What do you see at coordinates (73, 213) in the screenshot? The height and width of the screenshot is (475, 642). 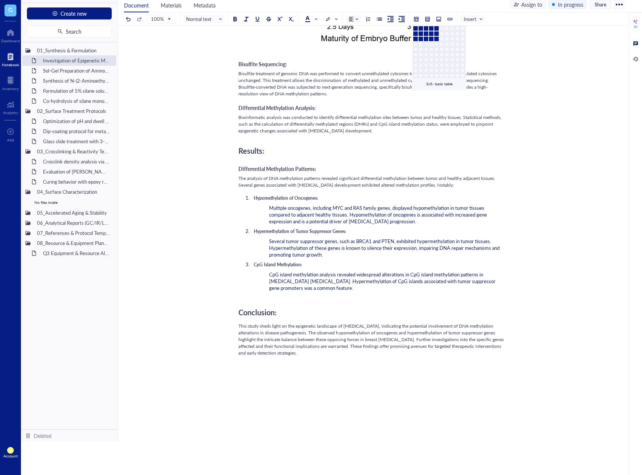 I see `div: 05_Accelerated Aging & Stability` at bounding box center [73, 213].